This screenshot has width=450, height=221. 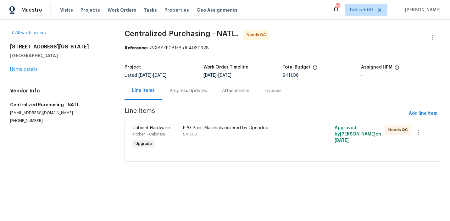 I want to click on span: Add line item, so click(x=423, y=114).